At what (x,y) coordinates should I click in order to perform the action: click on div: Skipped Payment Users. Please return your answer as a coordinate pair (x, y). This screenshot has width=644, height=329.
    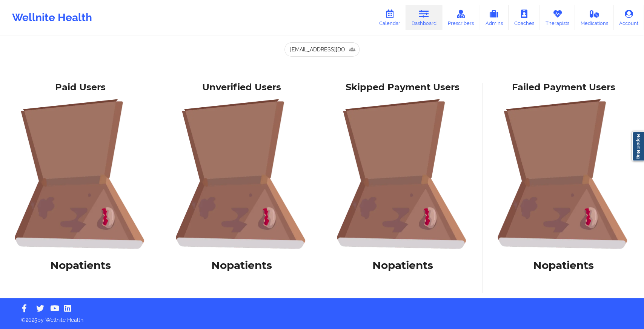
    Looking at the image, I should click on (402, 87).